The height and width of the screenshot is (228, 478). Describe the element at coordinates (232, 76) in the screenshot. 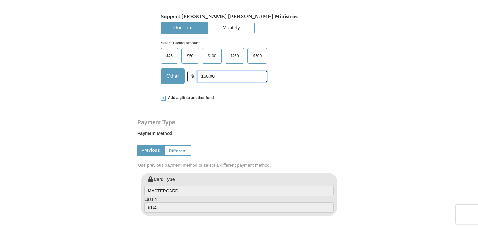

I see `input: Other Amount` at that location.